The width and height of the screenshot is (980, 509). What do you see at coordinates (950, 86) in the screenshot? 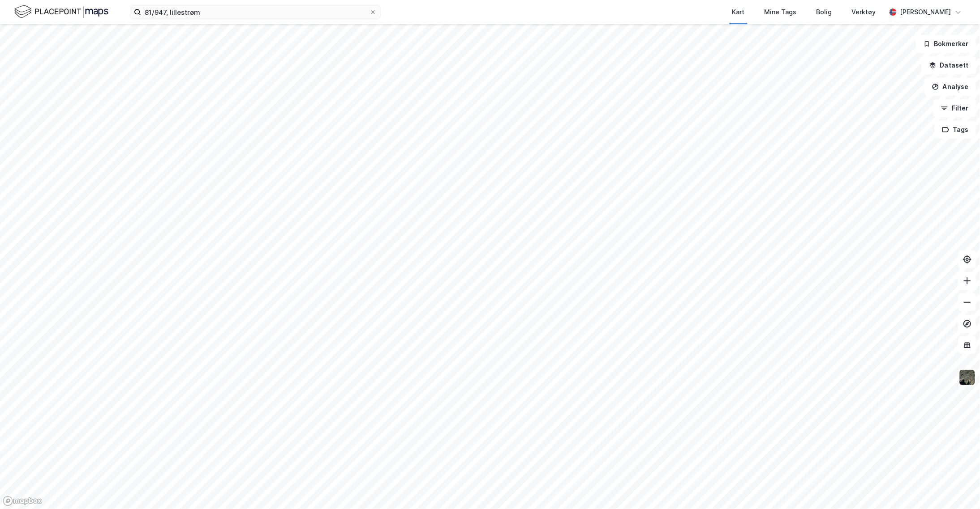
I see `button: Analyse` at bounding box center [950, 86].